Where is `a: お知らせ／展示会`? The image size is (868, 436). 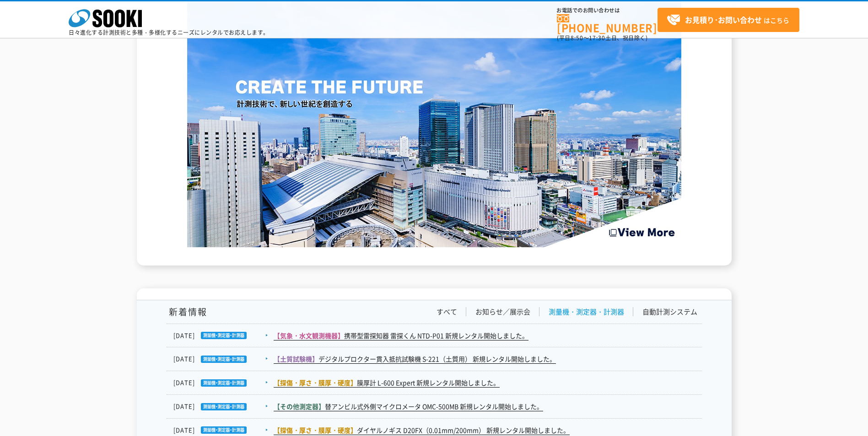 a: お知らせ／展示会 is located at coordinates (503, 312).